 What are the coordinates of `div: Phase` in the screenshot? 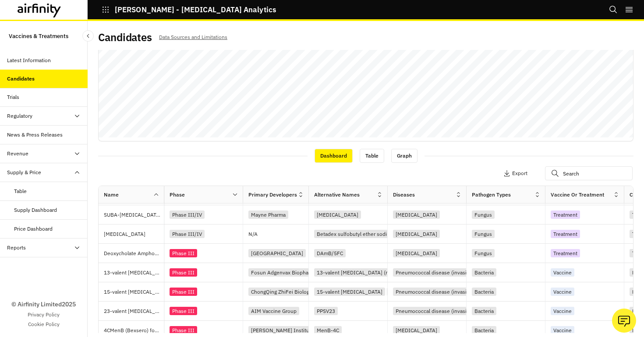 It's located at (177, 195).